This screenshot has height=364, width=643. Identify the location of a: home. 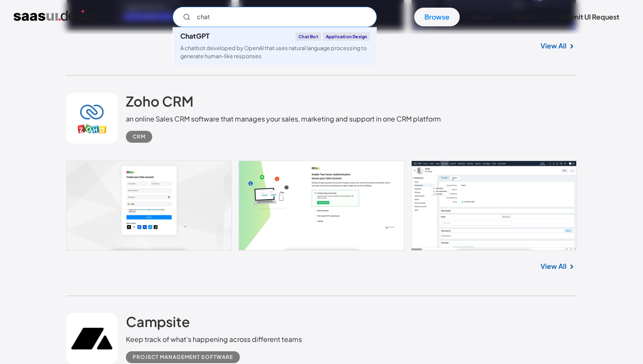
(56, 17).